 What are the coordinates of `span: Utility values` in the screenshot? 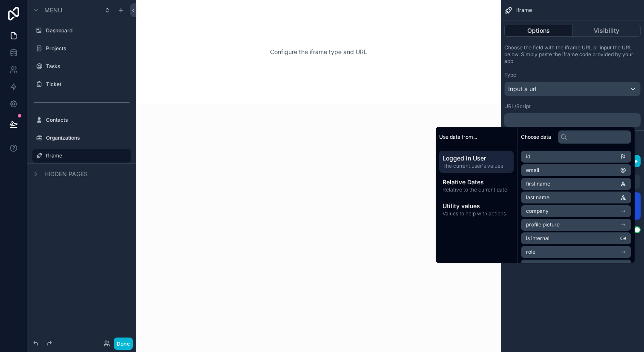 It's located at (476, 206).